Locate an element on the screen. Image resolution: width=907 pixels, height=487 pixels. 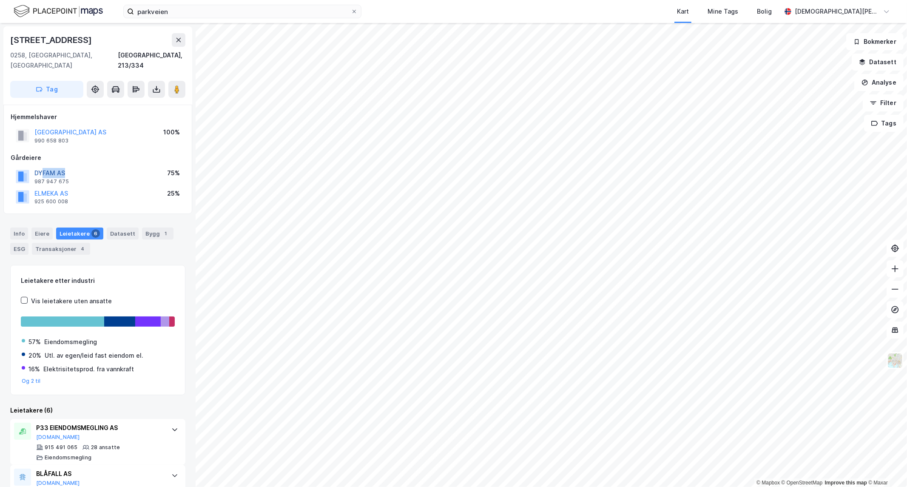
div: Eiere is located at coordinates (42, 233).